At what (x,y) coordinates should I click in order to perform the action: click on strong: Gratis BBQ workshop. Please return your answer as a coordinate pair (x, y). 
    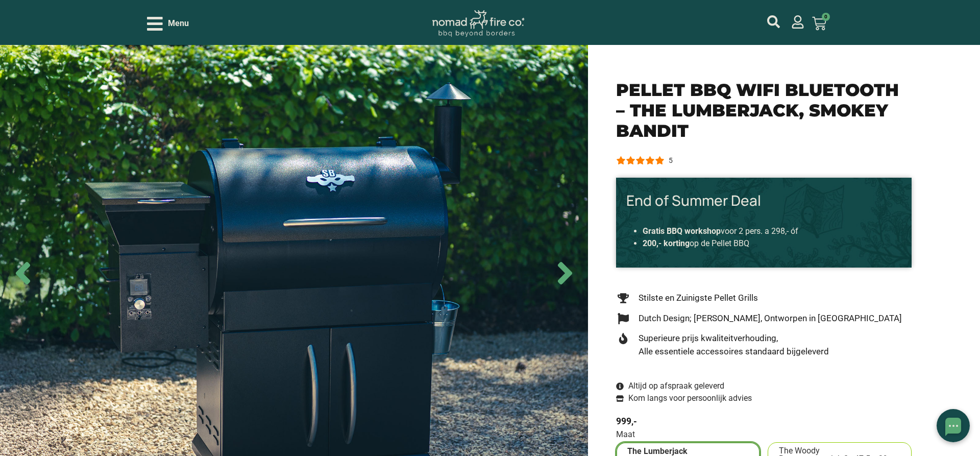
    Looking at the image, I should click on (682, 231).